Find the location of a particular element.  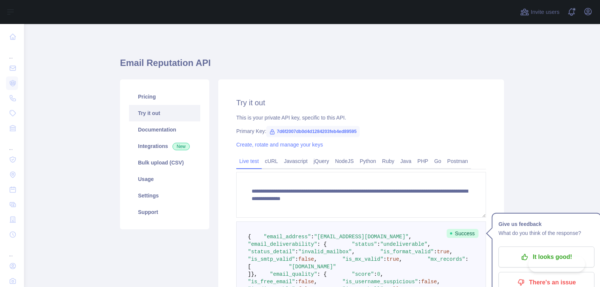

span: "is_mx_valid" is located at coordinates (363, 260).